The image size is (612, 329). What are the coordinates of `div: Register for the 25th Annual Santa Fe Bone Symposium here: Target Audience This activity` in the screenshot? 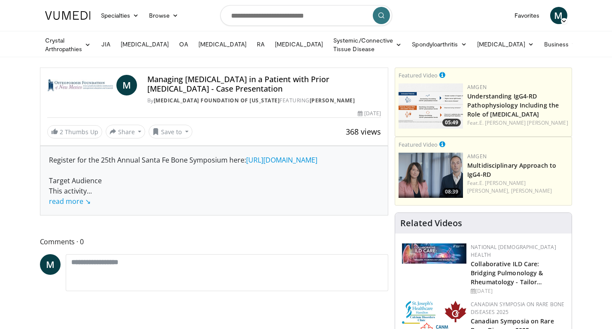 It's located at (214, 180).